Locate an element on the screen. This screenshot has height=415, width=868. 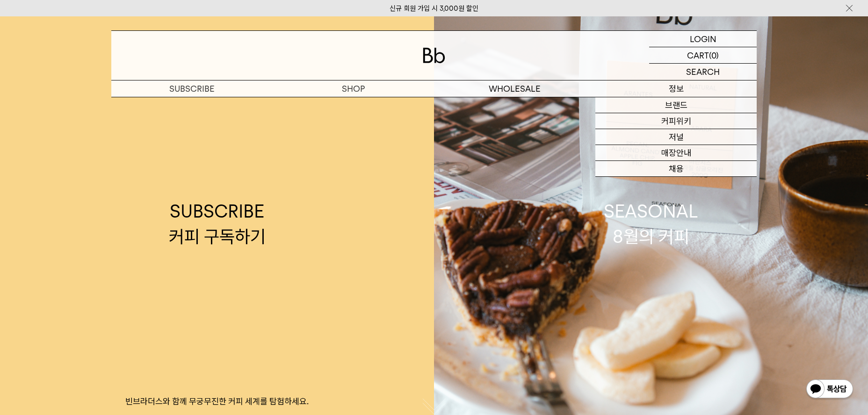
p: (0) is located at coordinates (714, 55).